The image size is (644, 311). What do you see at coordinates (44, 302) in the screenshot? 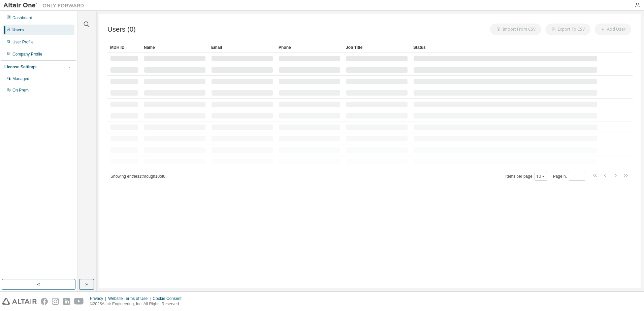
I see `img: facebook.svg` at bounding box center [44, 302].